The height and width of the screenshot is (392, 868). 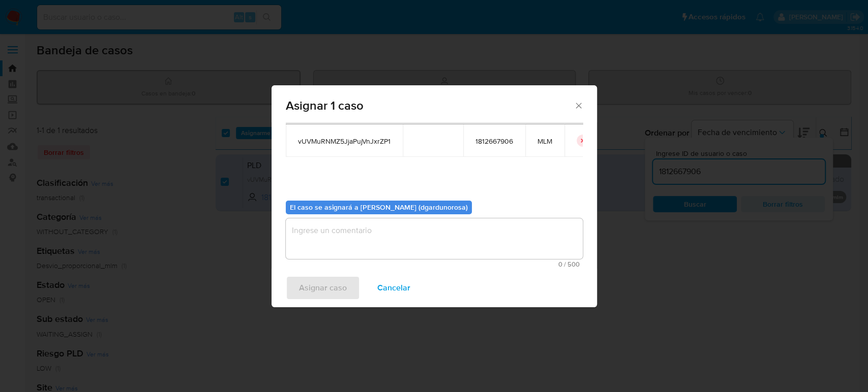 What do you see at coordinates (434, 196) in the screenshot?
I see `div: assign-modal` at bounding box center [434, 196].